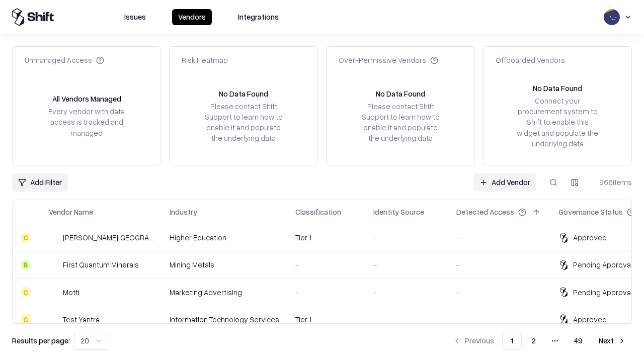 The image size is (644, 362). Describe the element at coordinates (54, 292) in the screenshot. I see `img: Motti` at that location.